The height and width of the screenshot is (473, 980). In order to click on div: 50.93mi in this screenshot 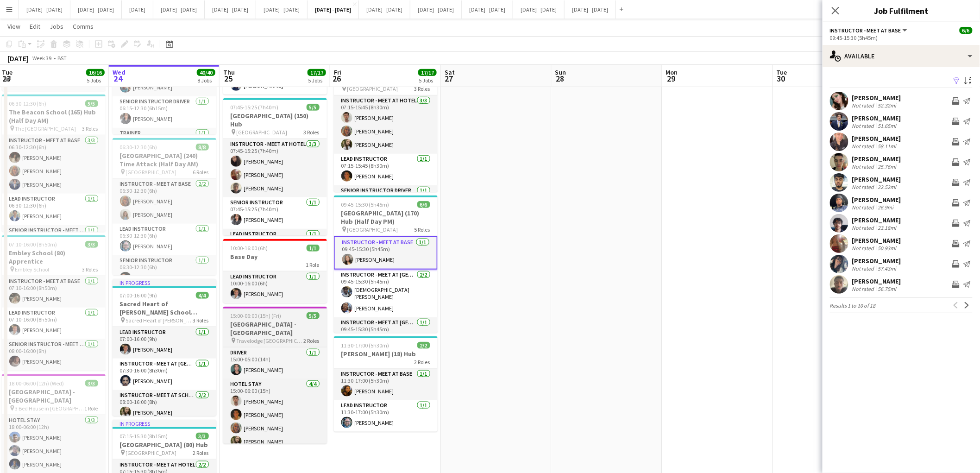, I will do `click(887, 248)`.